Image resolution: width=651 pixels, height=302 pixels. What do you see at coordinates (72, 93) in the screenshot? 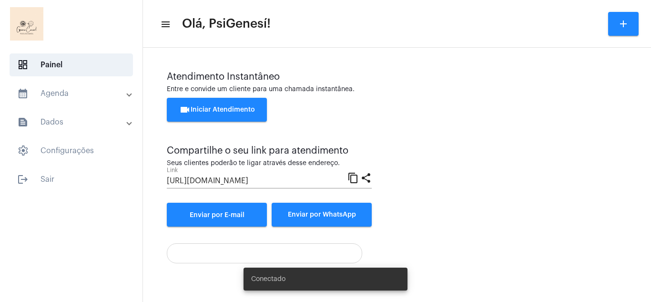
I see `mat-panel-title: Agenda` at bounding box center [72, 93].